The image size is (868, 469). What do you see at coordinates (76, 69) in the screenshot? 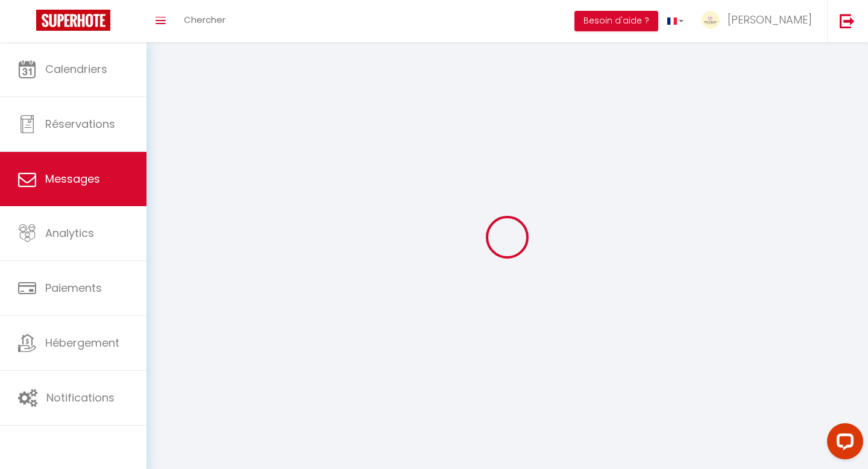
I see `span: Calendriers` at bounding box center [76, 69].